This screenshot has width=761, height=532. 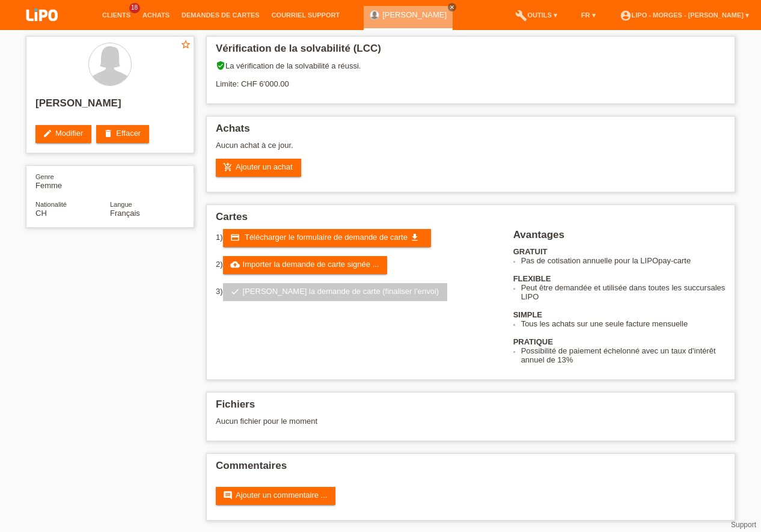 What do you see at coordinates (400, 421) in the screenshot?
I see `div: Aucun fichier pour le moment` at bounding box center [400, 421].